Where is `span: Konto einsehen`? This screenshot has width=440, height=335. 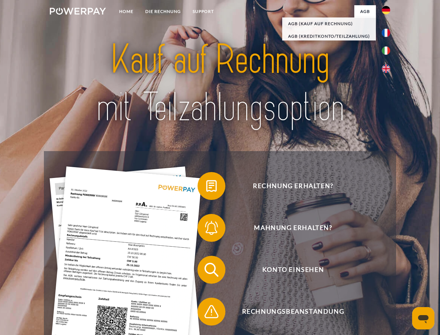 span: Konto einsehen is located at coordinates (293, 270).